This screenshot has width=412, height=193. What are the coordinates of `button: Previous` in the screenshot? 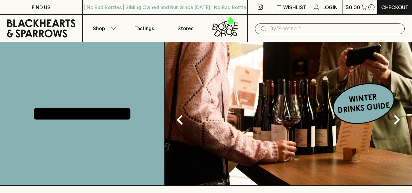 It's located at (180, 120).